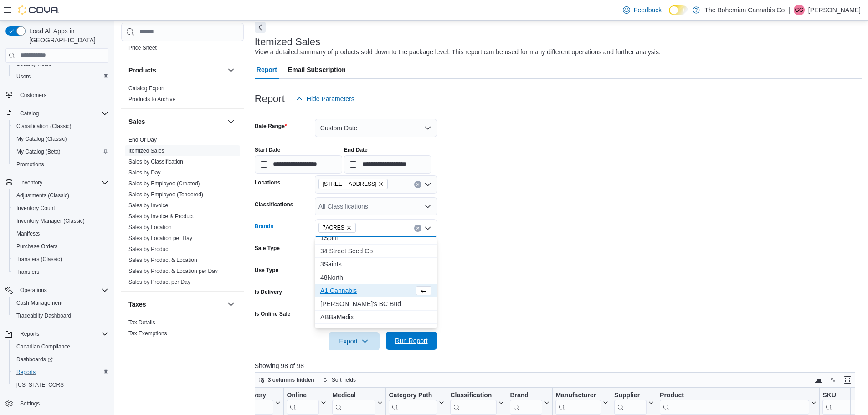 This screenshot has width=868, height=415. I want to click on button: Cash Management, so click(61, 303).